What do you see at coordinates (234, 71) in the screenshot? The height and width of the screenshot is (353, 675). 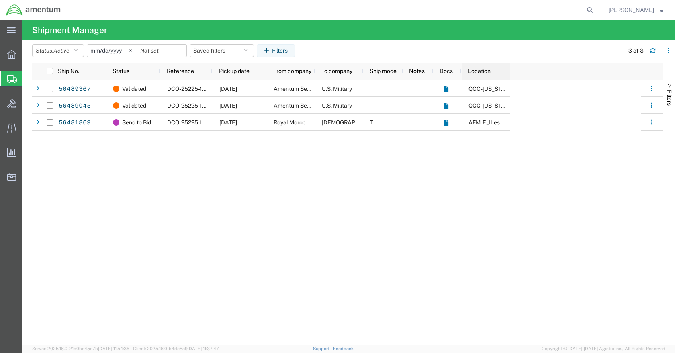 I see `span: Pickup date` at bounding box center [234, 71].